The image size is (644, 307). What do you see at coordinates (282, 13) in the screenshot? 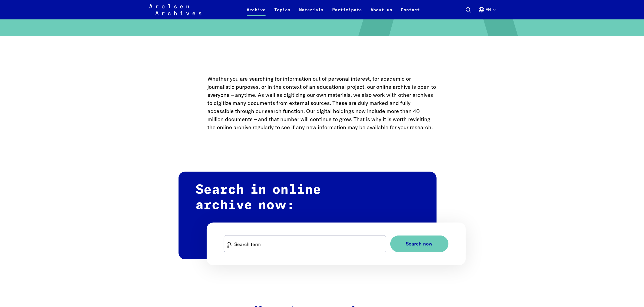
I see `a: Topics` at bounding box center [282, 13].